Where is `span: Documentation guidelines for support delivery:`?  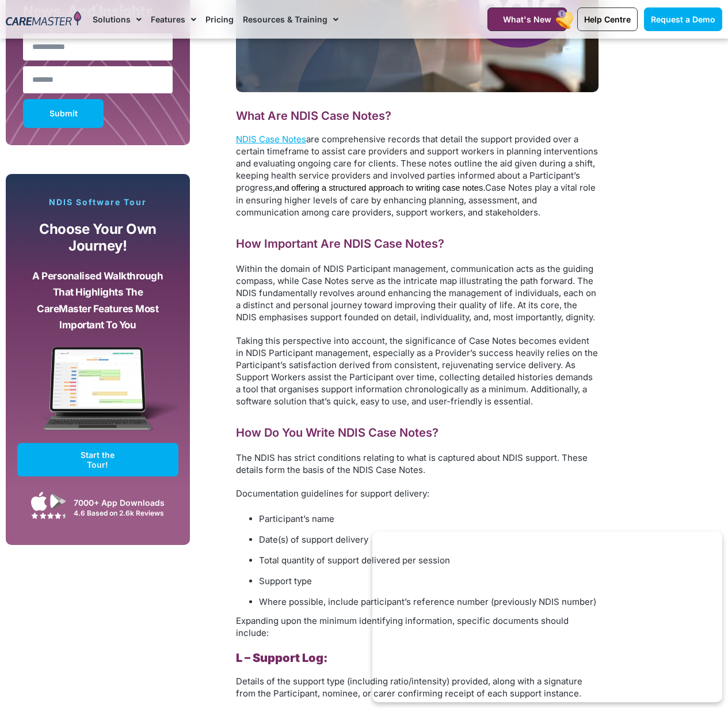
span: Documentation guidelines for support delivery: is located at coordinates (333, 493).